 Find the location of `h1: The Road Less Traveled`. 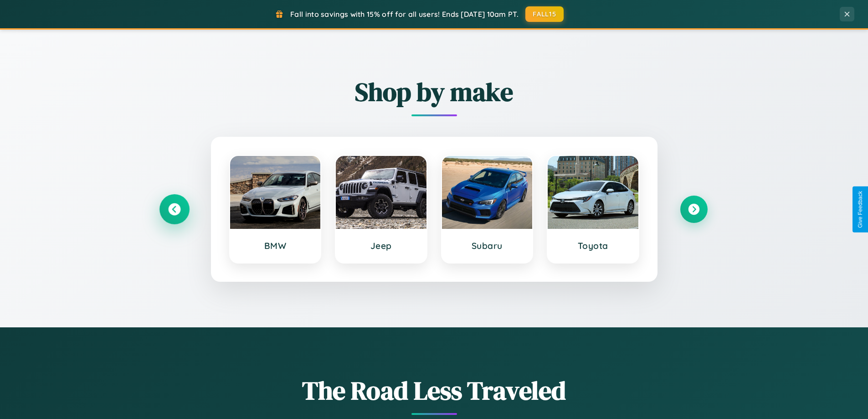

h1: The Road Less Traveled is located at coordinates (434, 390).